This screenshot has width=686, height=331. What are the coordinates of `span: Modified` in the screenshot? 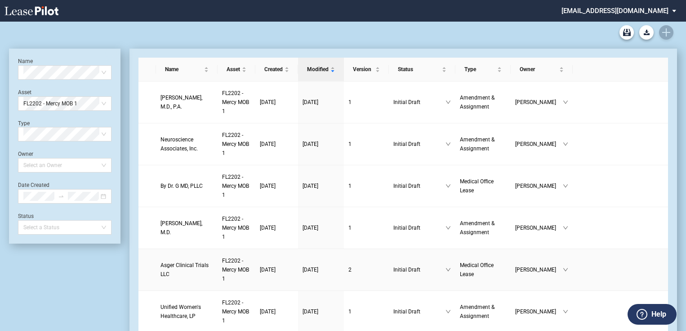 It's located at (318, 69).